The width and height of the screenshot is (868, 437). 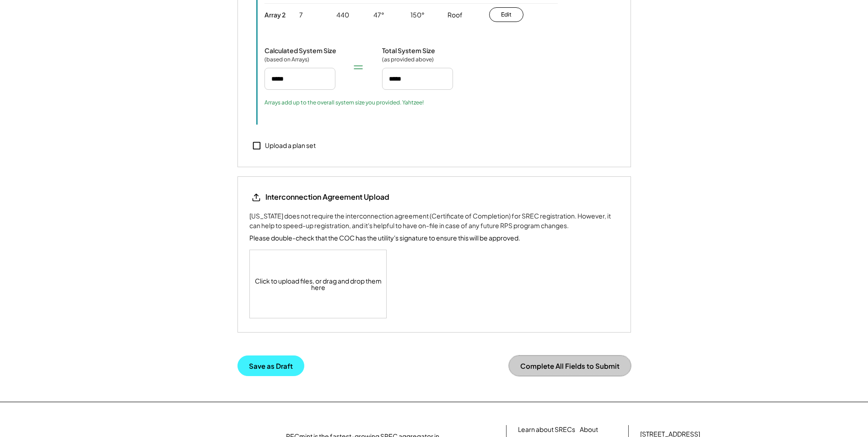 I want to click on div: Total System Size, so click(x=409, y=50).